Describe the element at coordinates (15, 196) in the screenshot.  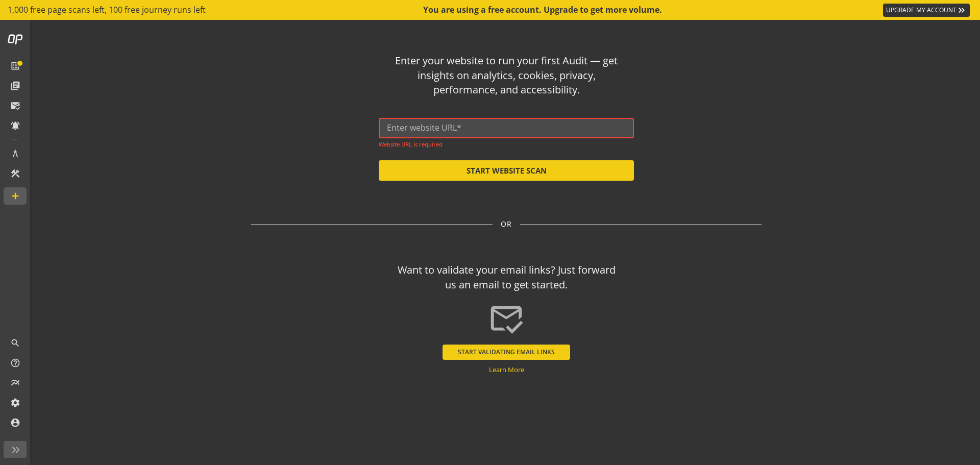
I see `mat-icon: add` at that location.